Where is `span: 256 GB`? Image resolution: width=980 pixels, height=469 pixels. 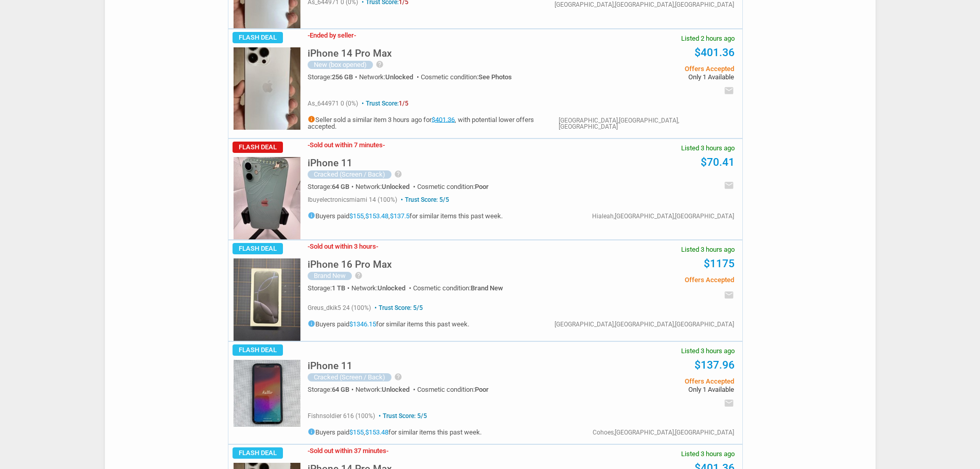 span: 256 GB is located at coordinates (342, 77).